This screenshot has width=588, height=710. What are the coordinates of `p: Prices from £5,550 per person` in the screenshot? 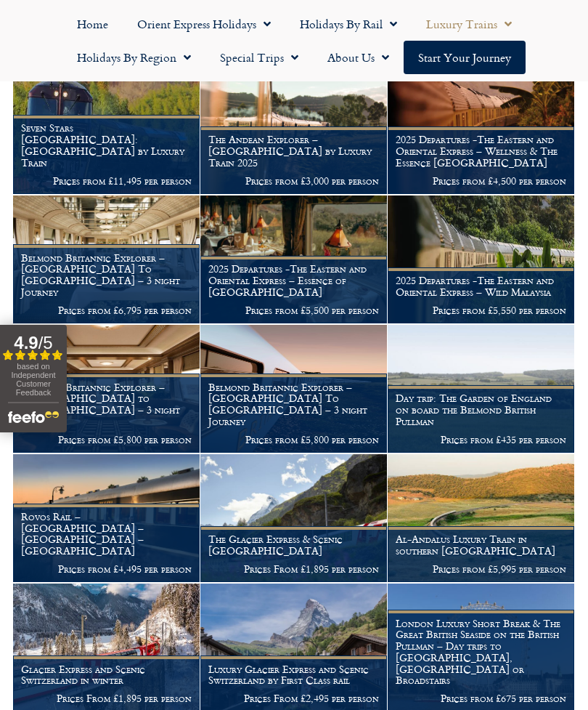 It's located at (481, 311).